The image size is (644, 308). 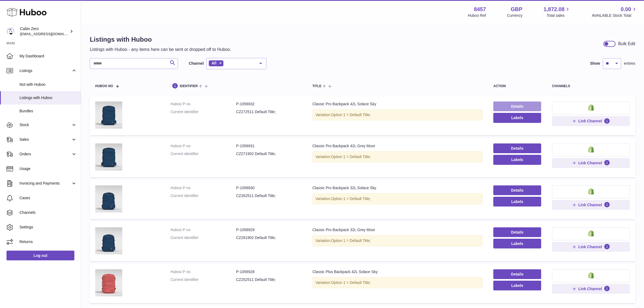 I want to click on dd: P-1056932, so click(x=269, y=104).